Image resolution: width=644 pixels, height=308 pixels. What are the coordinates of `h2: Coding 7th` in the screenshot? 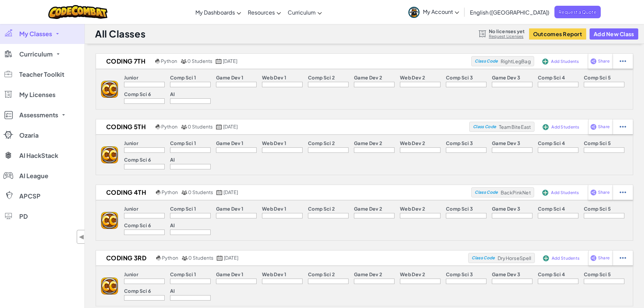 It's located at (125, 61).